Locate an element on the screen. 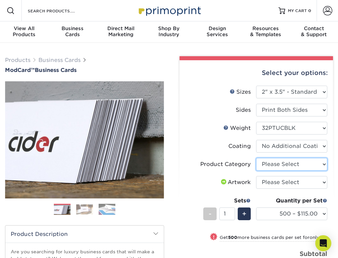 This screenshot has width=338, height=258. span: Resources is located at coordinates (265, 28).